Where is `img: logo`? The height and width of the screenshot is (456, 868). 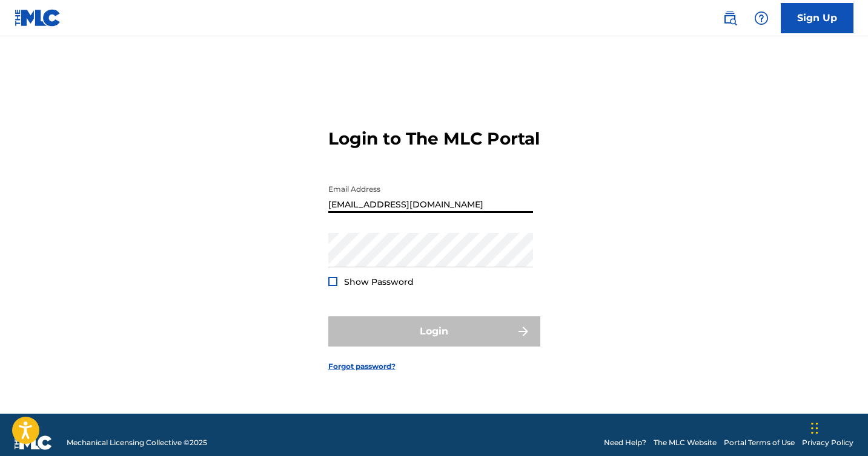
img: logo is located at coordinates (34, 443).